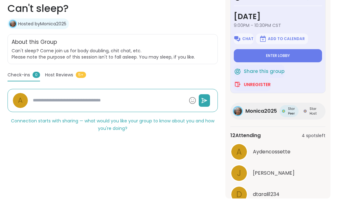 The width and height of the screenshot is (338, 216). What do you see at coordinates (19, 75) in the screenshot?
I see `span: Check-ins` at bounding box center [19, 75].